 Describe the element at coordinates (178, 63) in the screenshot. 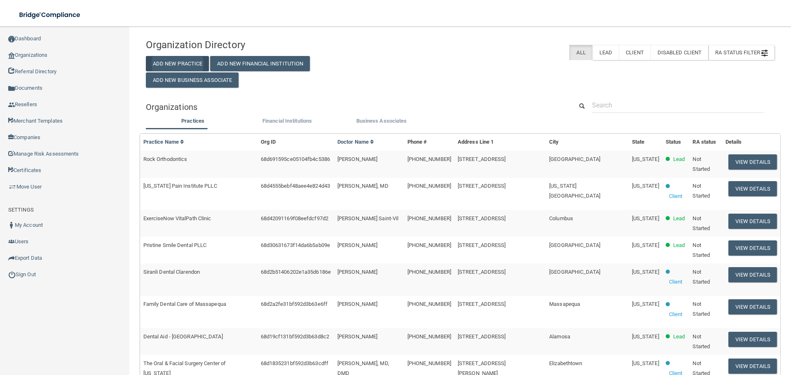

I see `button: Add New Practice` at that location.